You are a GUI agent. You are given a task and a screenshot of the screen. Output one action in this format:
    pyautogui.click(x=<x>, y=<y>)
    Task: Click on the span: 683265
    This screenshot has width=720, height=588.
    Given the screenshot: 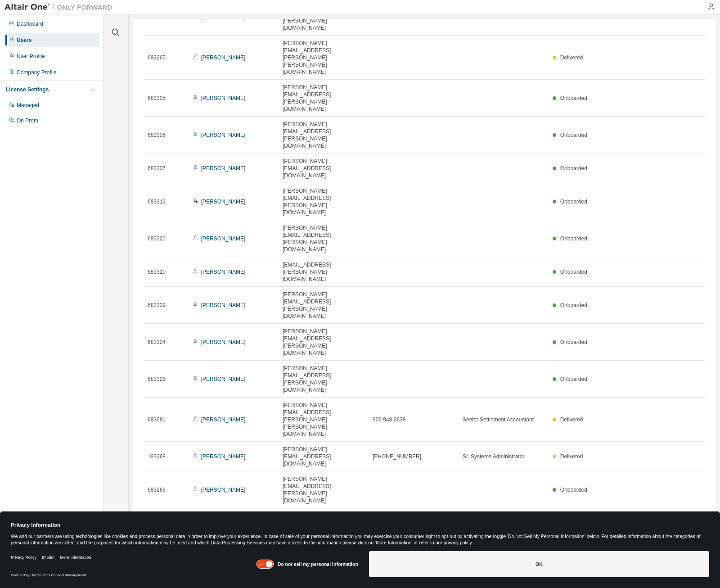 What is the action you would take?
    pyautogui.click(x=157, y=58)
    